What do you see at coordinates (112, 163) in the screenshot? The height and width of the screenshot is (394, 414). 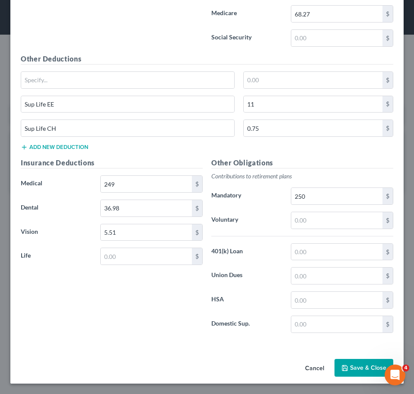 I see `h5: Insurance Deductions` at bounding box center [112, 163].